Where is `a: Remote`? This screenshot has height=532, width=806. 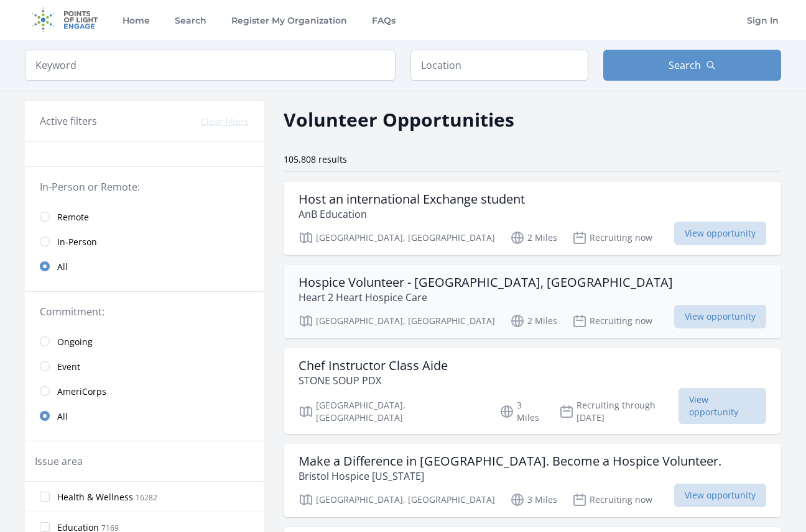
a: Remote is located at coordinates (144, 217).